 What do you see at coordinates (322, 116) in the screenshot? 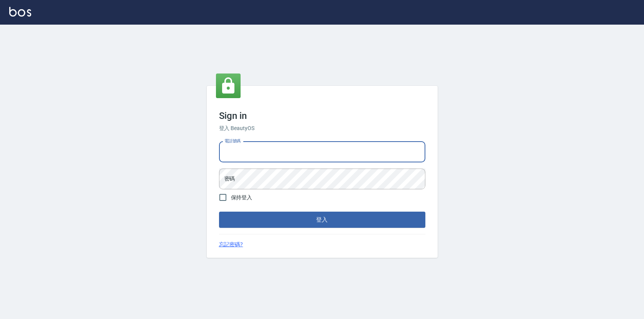
I see `h3: Sign in` at bounding box center [322, 116].